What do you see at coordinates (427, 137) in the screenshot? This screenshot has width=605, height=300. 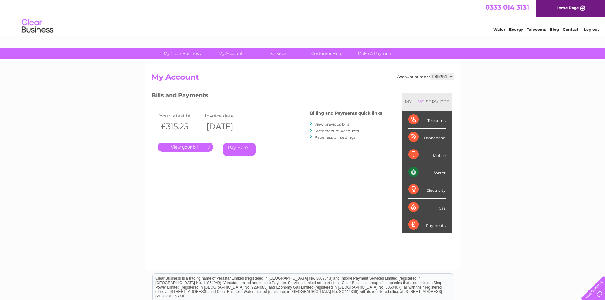 I see `div: Broadband` at bounding box center [427, 137].